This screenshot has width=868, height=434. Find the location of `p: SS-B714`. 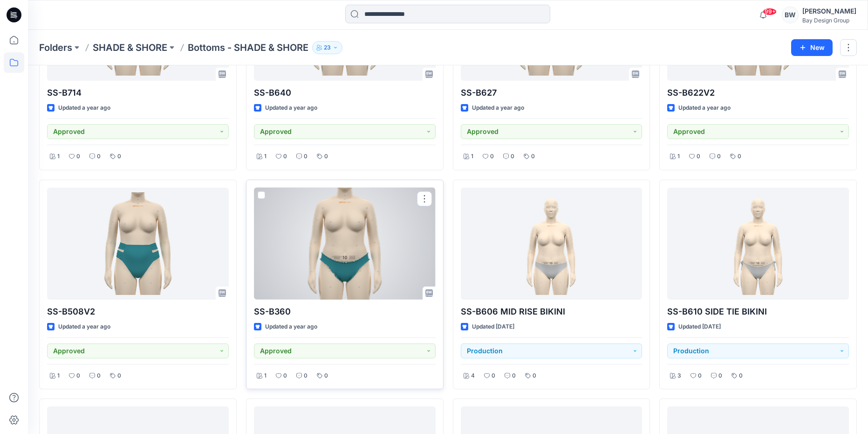

p: SS-B714 is located at coordinates (138, 93).